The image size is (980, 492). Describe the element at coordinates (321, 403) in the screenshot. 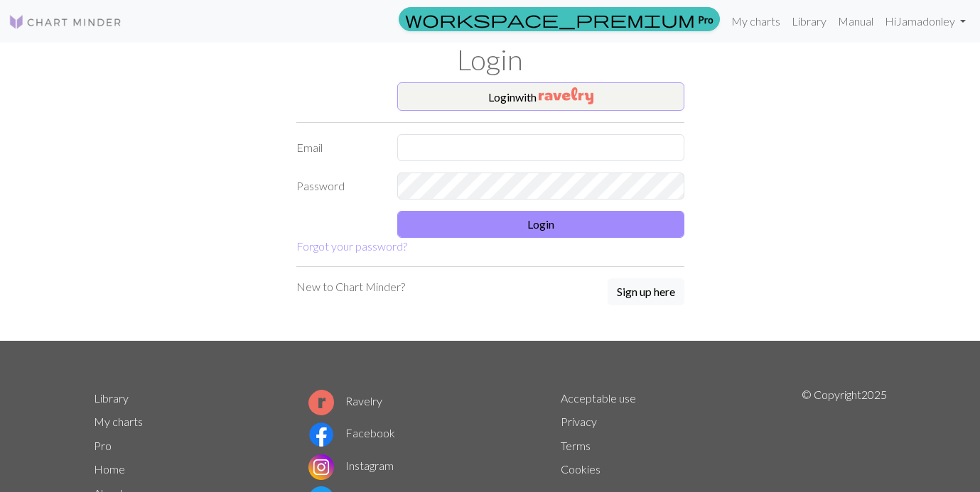

I see `img: Ravelry logo` at that location.